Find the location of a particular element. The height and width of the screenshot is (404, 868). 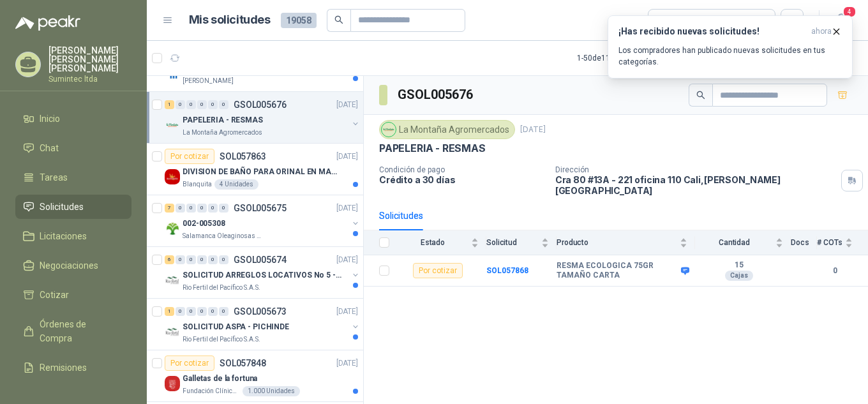

a: Solicitudes is located at coordinates (74, 207).